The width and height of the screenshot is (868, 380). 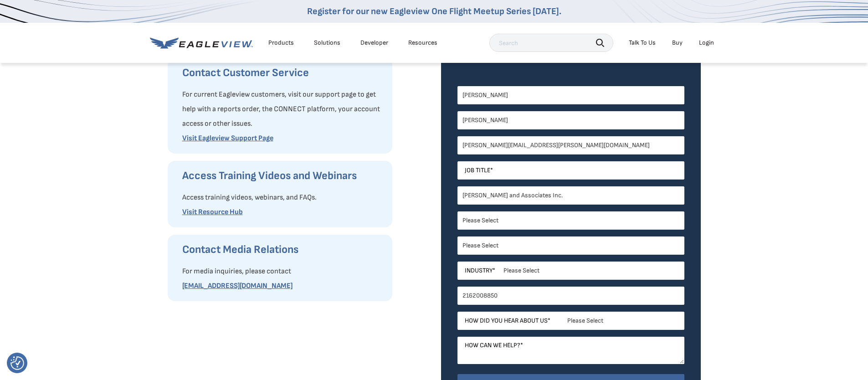 What do you see at coordinates (327, 43) in the screenshot?
I see `div: Solutions` at bounding box center [327, 43].